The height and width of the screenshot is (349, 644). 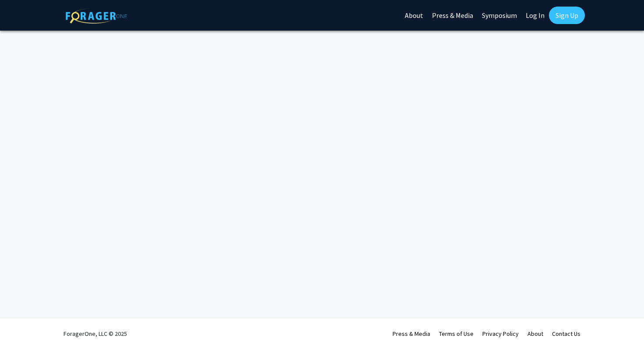 I want to click on a: Terms of Use, so click(x=456, y=334).